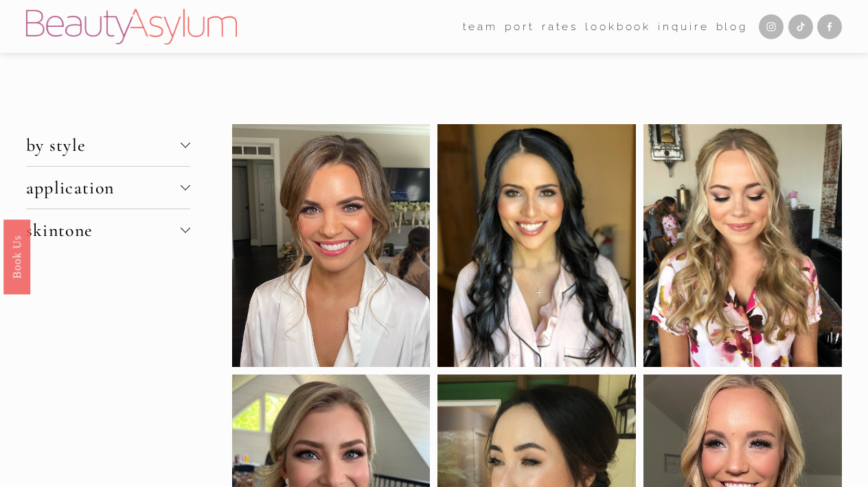 The height and width of the screenshot is (487, 868). I want to click on a: port, so click(519, 26).